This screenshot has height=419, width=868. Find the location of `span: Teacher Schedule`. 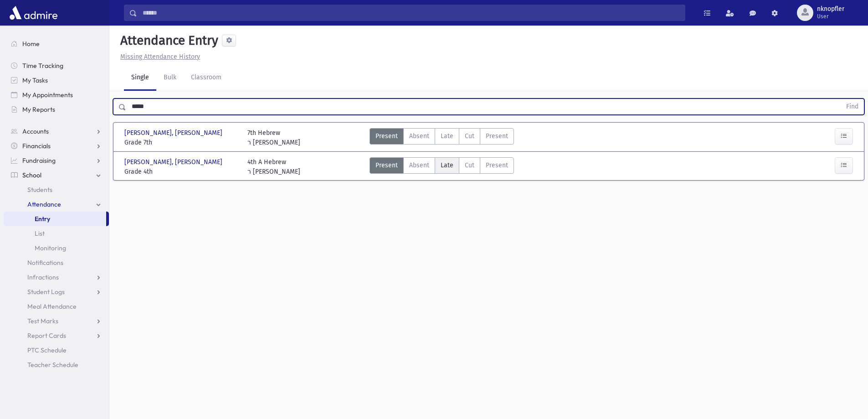

span: Teacher Schedule is located at coordinates (53, 365).